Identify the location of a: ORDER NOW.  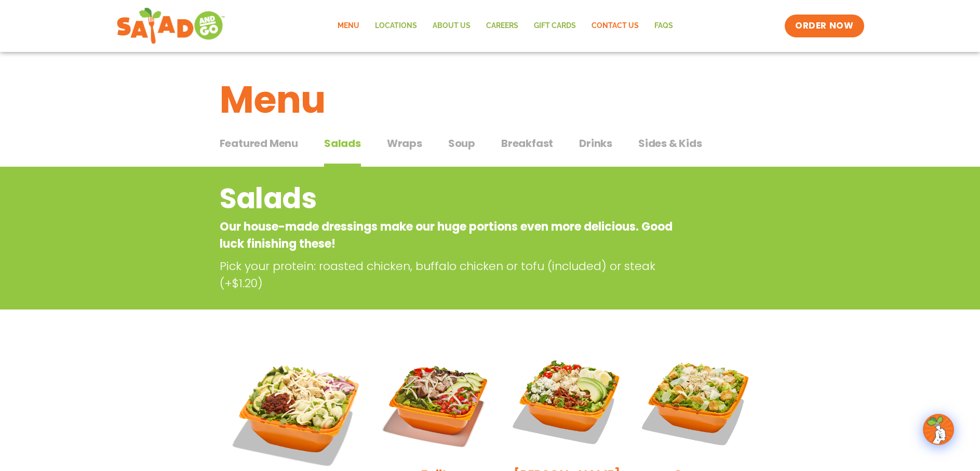
(825, 26).